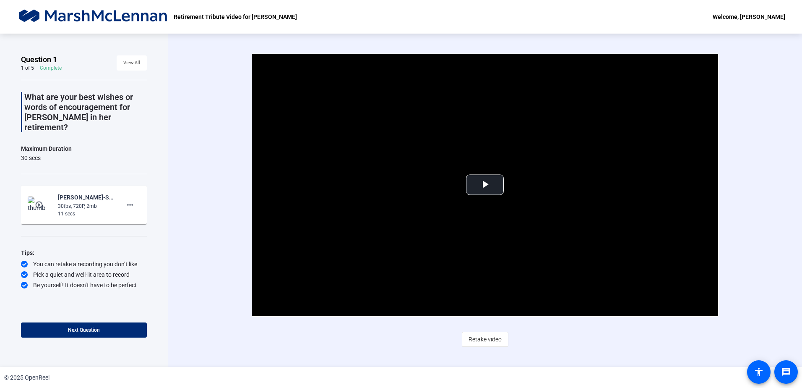  What do you see at coordinates (84, 264) in the screenshot?
I see `div: You can retake a recording you don’t like` at bounding box center [84, 264].